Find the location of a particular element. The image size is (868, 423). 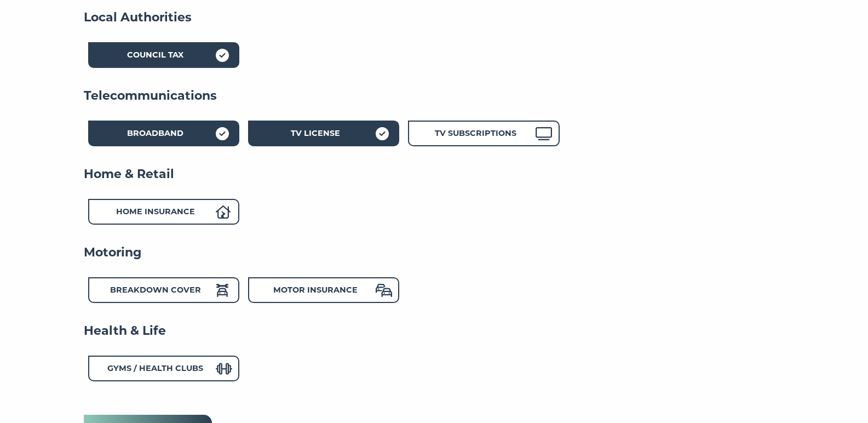

div: Home Insurance is located at coordinates (164, 211).